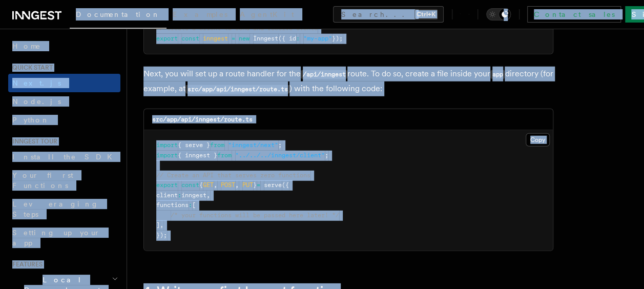 The image size is (644, 289). I want to click on span: PUT, so click(247, 185).